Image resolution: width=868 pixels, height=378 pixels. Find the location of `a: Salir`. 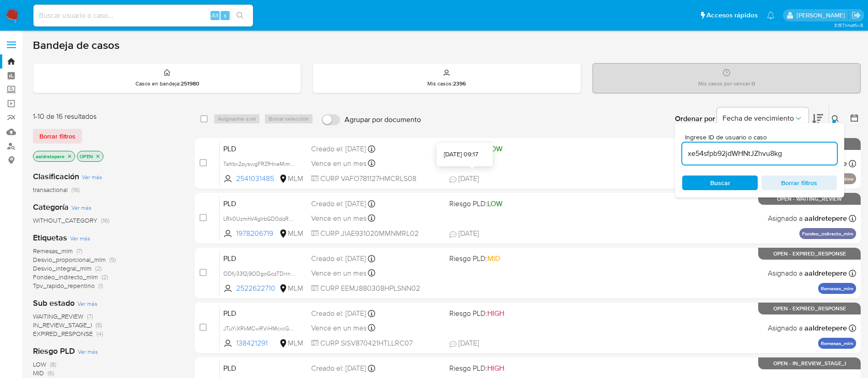

a: Salir is located at coordinates (856, 15).